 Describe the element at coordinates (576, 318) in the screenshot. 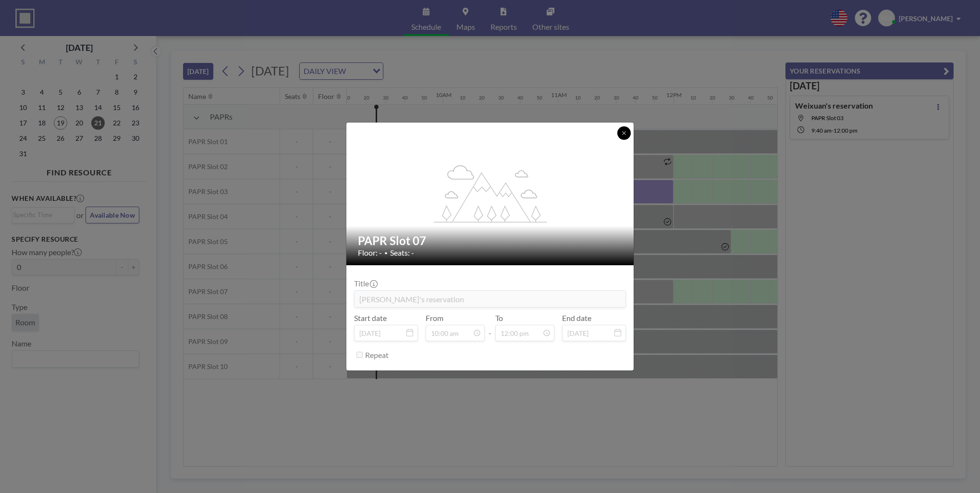

I see `label: End date` at that location.